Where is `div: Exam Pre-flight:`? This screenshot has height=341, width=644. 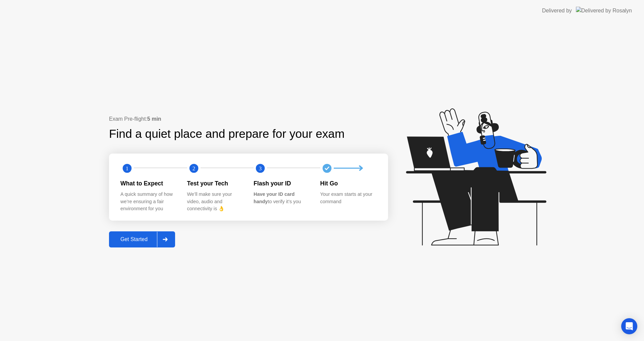
div: Exam Pre-flight: is located at coordinates (249, 119).